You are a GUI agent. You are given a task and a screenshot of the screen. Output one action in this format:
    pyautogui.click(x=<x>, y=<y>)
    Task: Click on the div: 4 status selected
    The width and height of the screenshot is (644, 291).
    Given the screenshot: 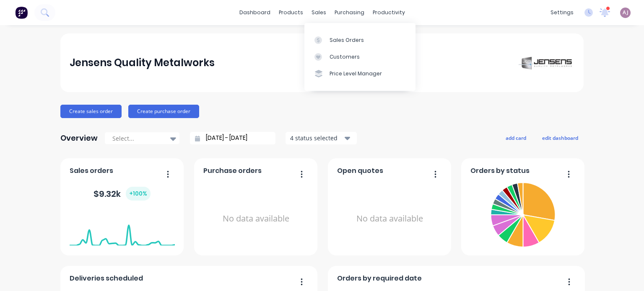 What is the action you would take?
    pyautogui.click(x=317, y=138)
    